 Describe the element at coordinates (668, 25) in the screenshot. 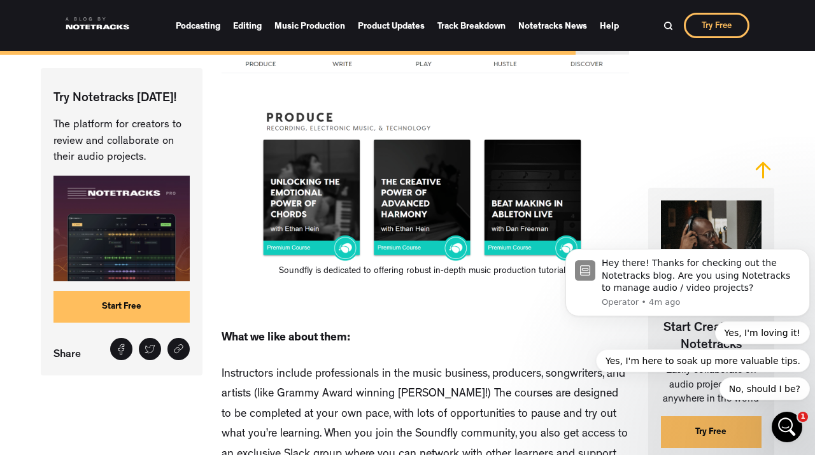

I see `img: Search Bar` at that location.